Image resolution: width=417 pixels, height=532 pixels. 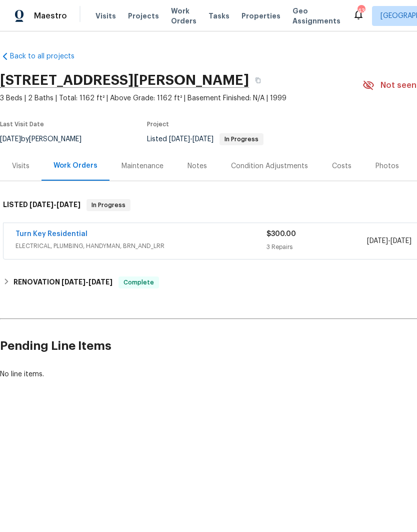 I want to click on div: 3 Repairs, so click(x=316, y=247).